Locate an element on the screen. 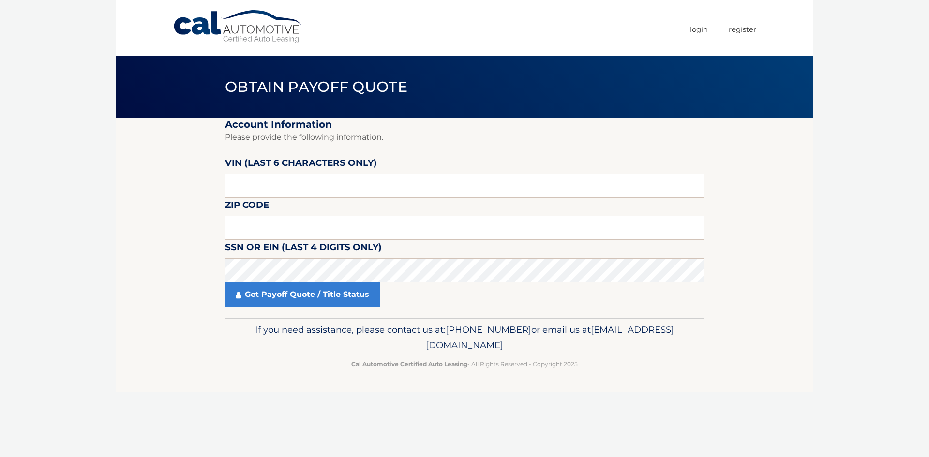 This screenshot has width=929, height=457. span: Obtain Payoff Quote is located at coordinates (316, 87).